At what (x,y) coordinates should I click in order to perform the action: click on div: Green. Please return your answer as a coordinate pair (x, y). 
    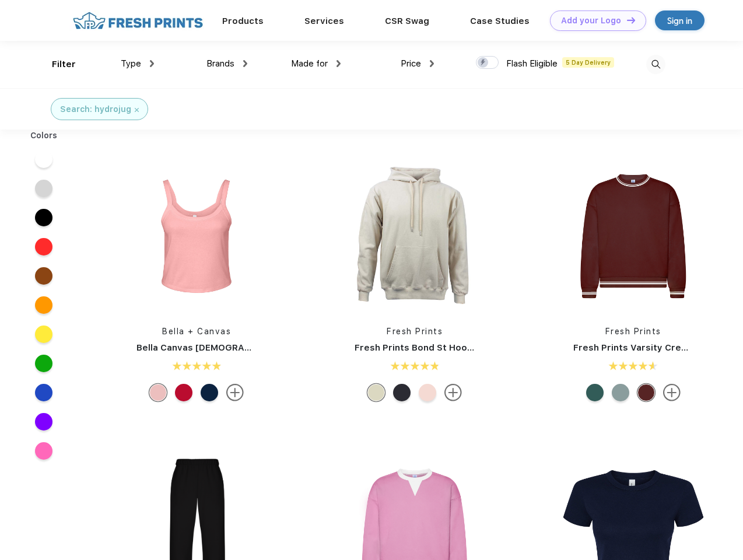
    Looking at the image, I should click on (595, 392).